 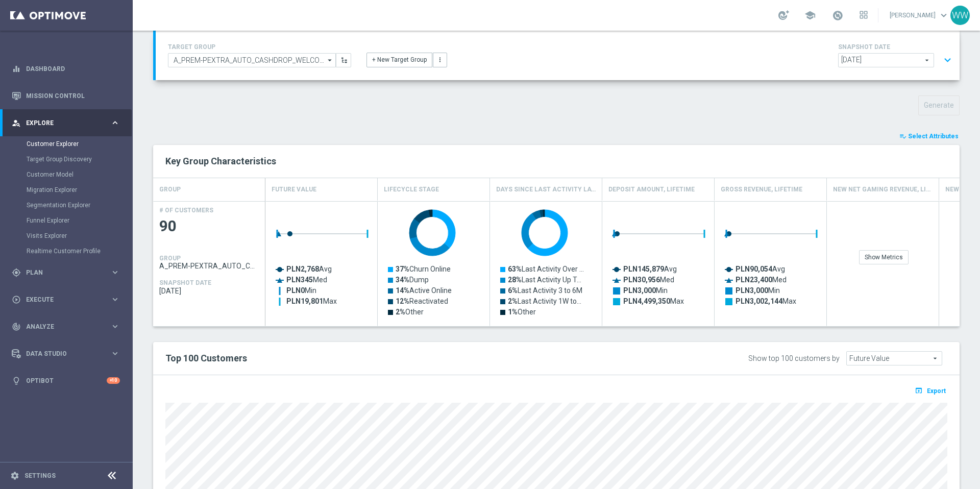 What do you see at coordinates (40, 475) in the screenshot?
I see `a: Settings` at bounding box center [40, 475].